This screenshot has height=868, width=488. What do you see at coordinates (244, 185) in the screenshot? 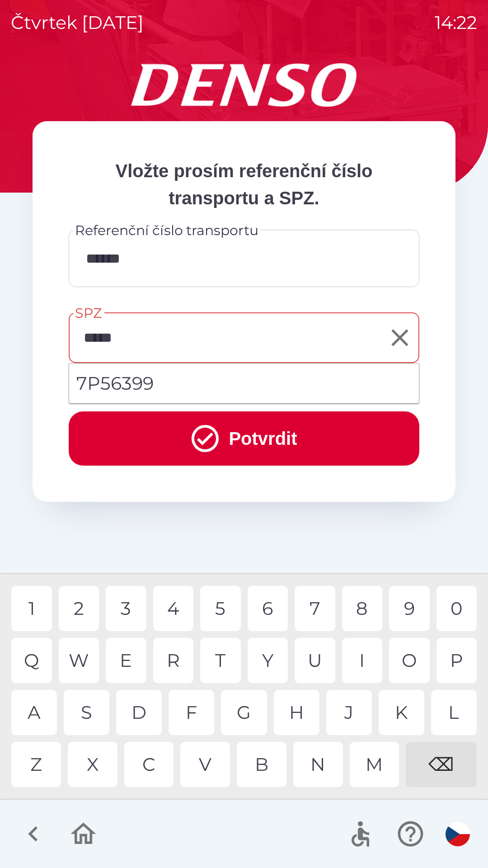
I see `p: Vložte prosím referenční číslo transportu a SPZ.` at bounding box center [244, 185].